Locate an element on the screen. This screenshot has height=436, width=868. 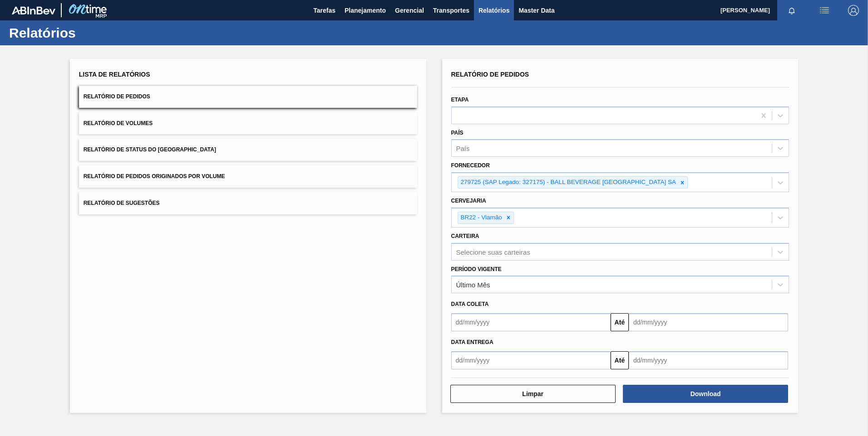
div: Último Mês is located at coordinates (473, 285).